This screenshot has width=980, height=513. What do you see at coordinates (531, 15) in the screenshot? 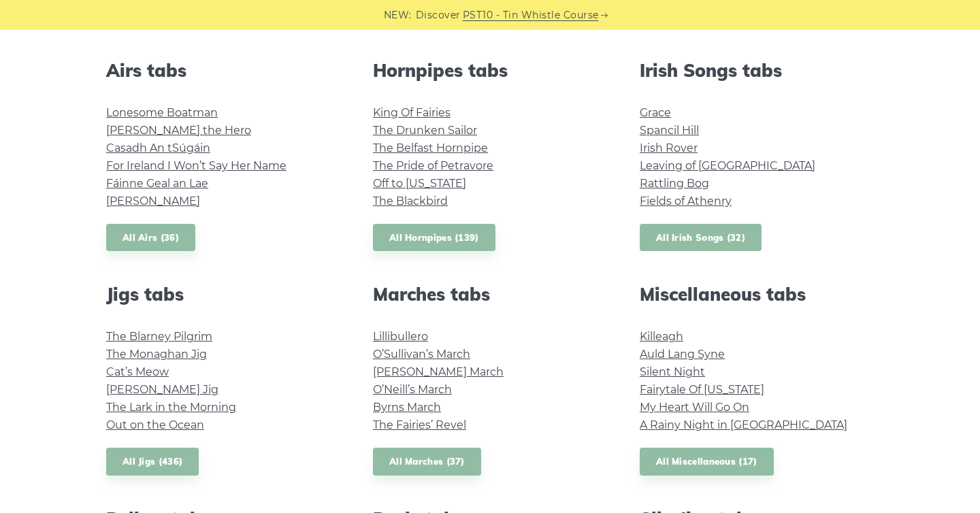
I see `a: PST10 - Tin Whistle Course` at bounding box center [531, 15].